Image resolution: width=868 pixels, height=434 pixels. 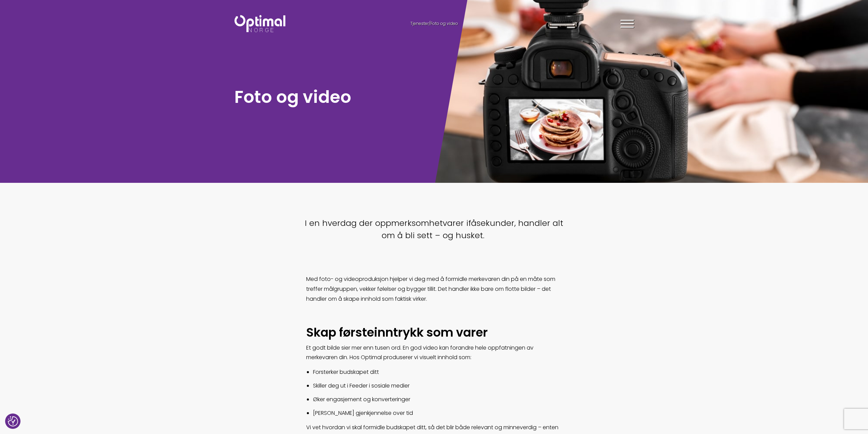 What do you see at coordinates (332, 97) in the screenshot?
I see `h1: Foto og video` at bounding box center [332, 97].